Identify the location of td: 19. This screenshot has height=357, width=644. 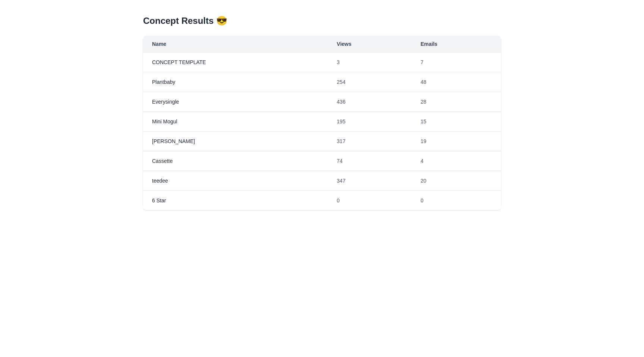
(456, 141).